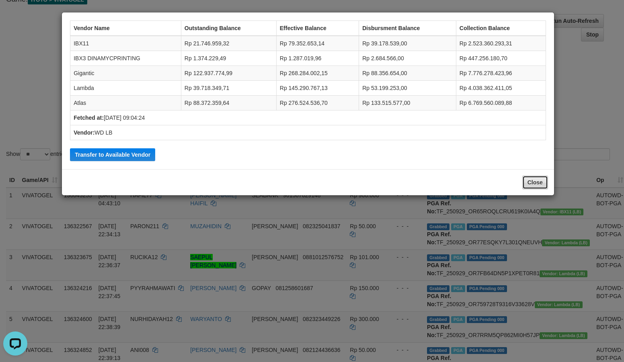 The image size is (624, 362). What do you see at coordinates (408, 88) in the screenshot?
I see `td: Rp 53.199.253,00` at bounding box center [408, 88].